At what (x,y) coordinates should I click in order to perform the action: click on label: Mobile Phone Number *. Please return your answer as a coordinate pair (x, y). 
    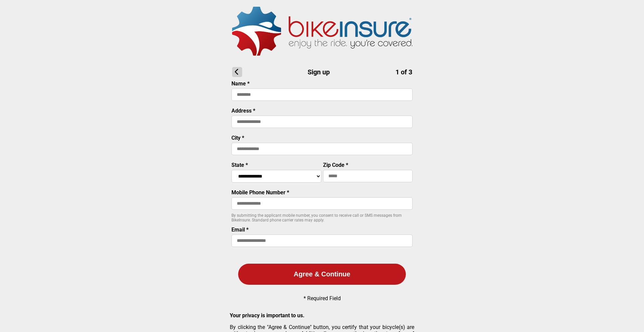
    Looking at the image, I should click on (260, 192).